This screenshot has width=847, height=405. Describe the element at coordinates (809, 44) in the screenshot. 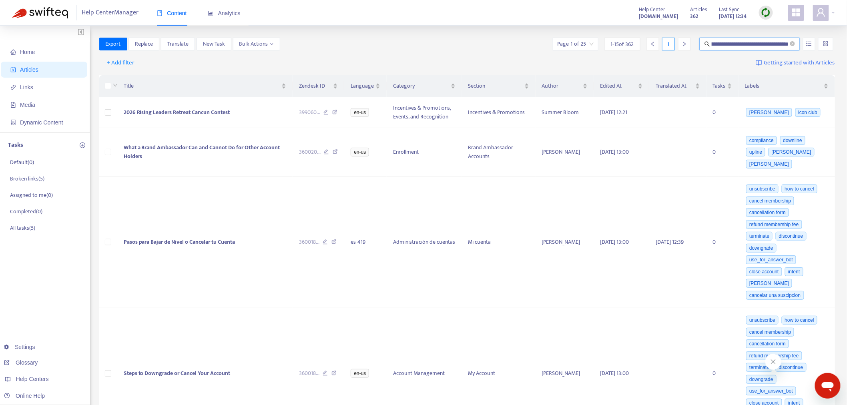

I see `button: unordered-list` at that location.